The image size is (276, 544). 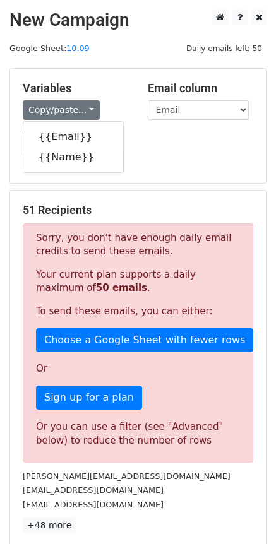 What do you see at coordinates (244, 513) in the screenshot?
I see `div: 聊天小组件` at bounding box center [244, 513].